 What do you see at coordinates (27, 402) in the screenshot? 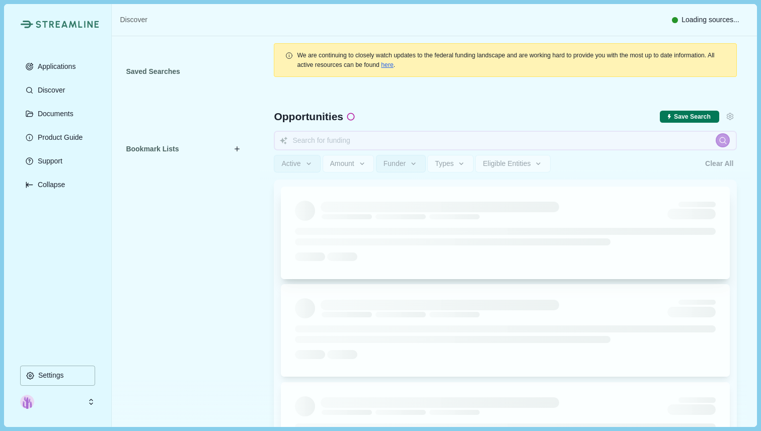
I see `img: profile picture` at bounding box center [27, 402].